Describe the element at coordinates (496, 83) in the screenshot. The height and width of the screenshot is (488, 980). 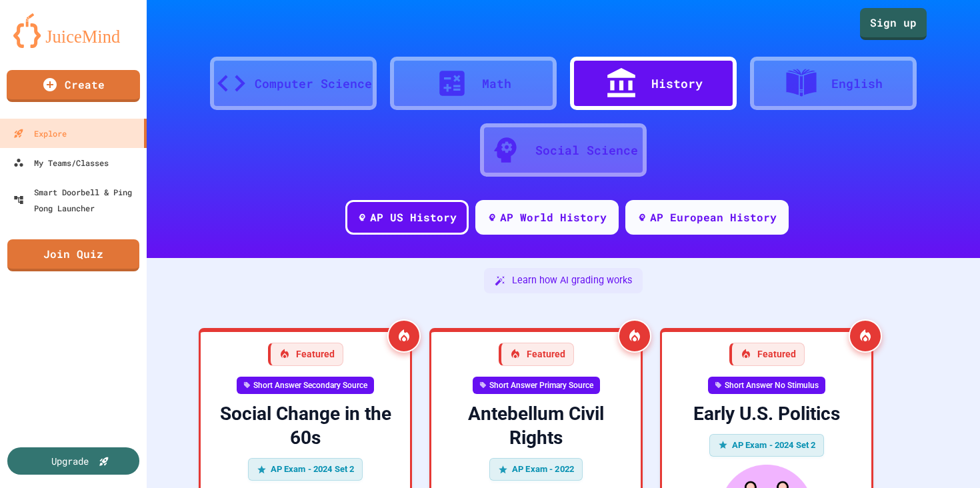
I see `div: Math` at that location.